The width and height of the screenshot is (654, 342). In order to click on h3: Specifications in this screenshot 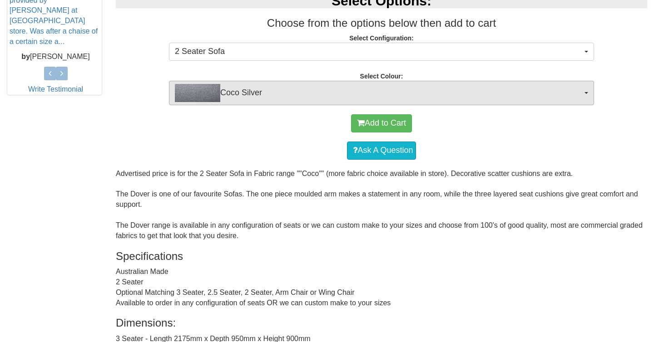, I will do `click(382, 257)`.